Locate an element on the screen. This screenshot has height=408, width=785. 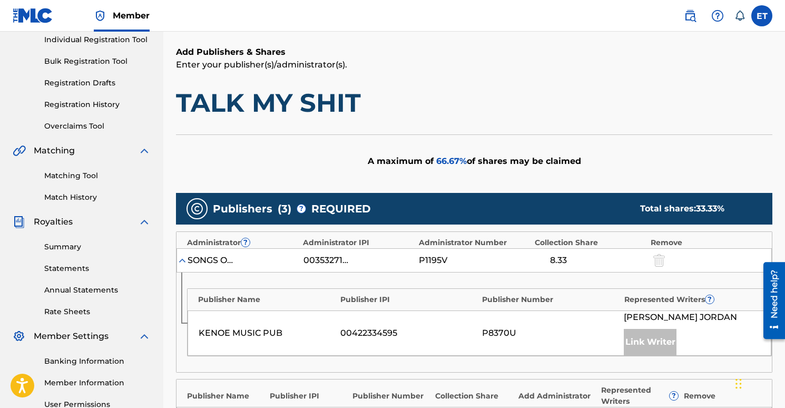
a: Match History is located at coordinates (97, 197).